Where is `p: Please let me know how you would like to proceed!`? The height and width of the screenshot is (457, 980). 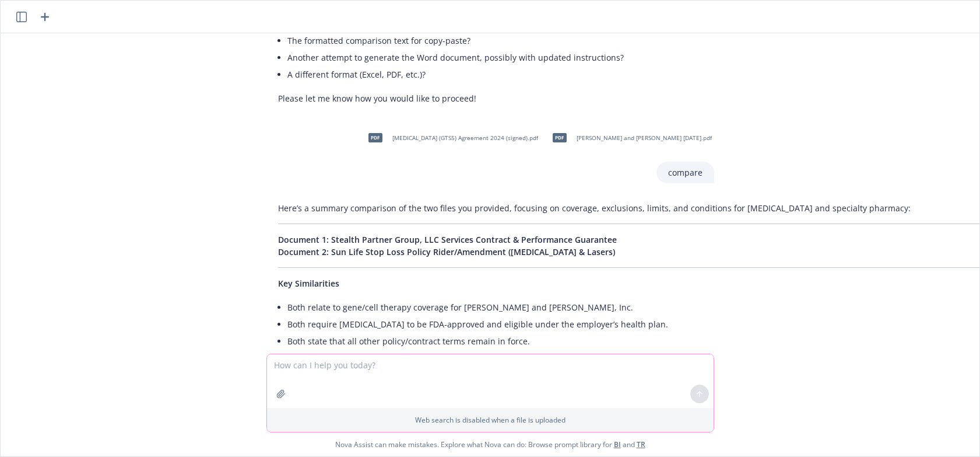
p: Please let me know how you would like to proceed! is located at coordinates (490, 98).